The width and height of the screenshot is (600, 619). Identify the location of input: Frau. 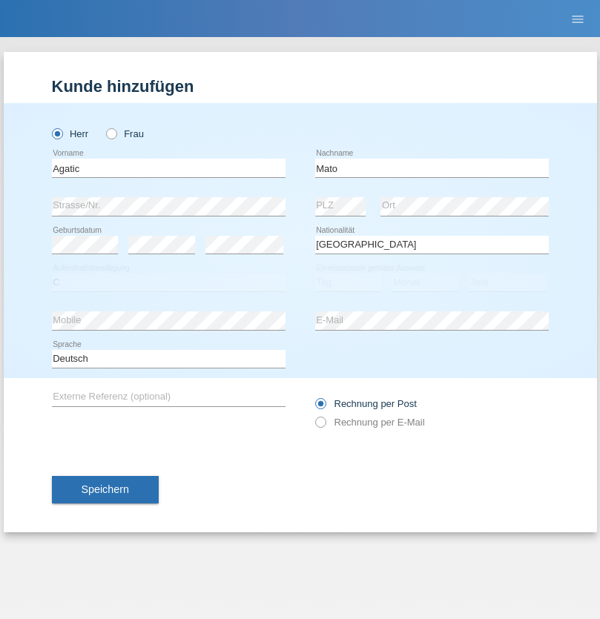
(111, 133).